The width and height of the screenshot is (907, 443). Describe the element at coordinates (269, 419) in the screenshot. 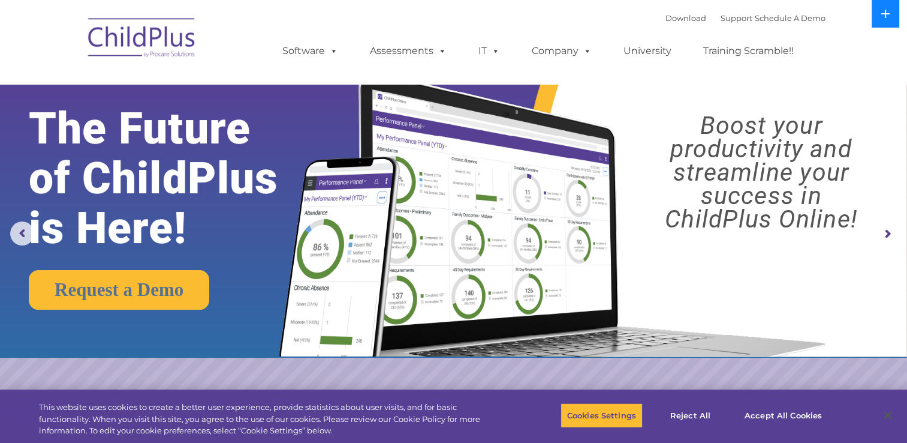

I see `div: This website uses cookies to create a better user experience, provide statistics about user visit...` at that location.